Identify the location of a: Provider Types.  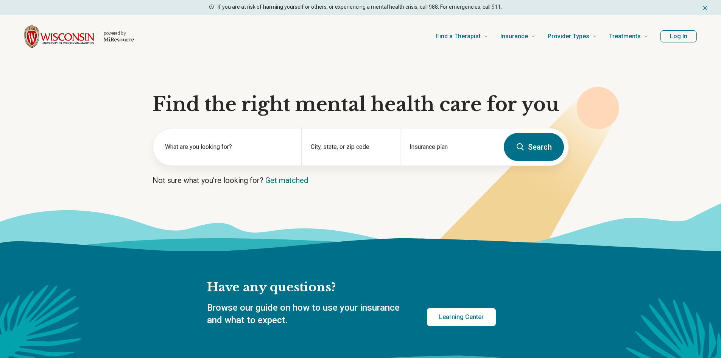
(572, 36).